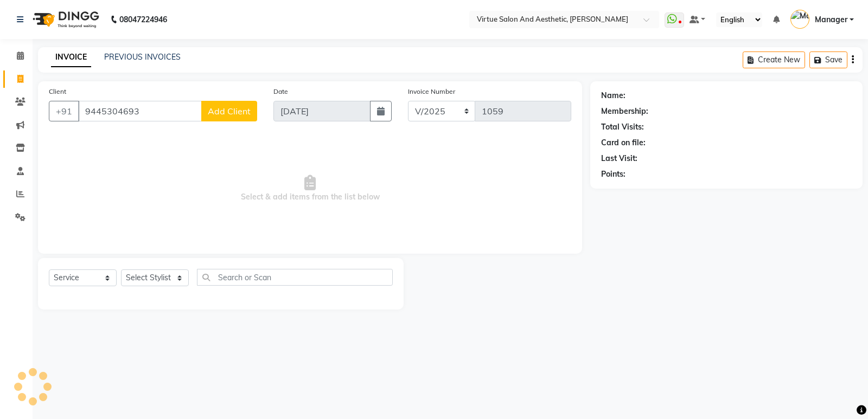 The image size is (868, 419). What do you see at coordinates (229, 111) in the screenshot?
I see `span: Add Client` at bounding box center [229, 111].